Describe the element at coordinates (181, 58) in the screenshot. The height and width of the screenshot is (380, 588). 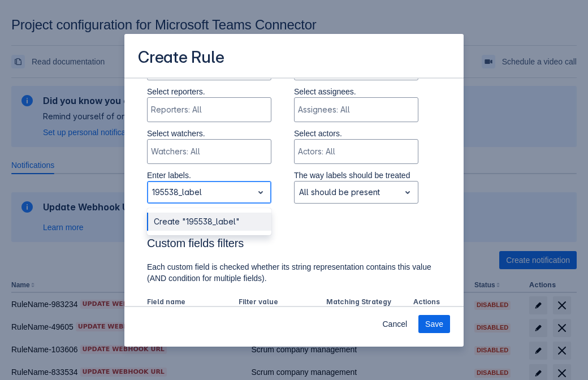
I see `h3: Create Rule` at that location.